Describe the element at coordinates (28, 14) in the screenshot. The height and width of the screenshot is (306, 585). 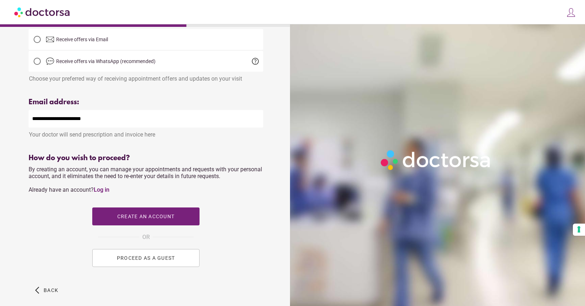
I see `div: v 4.0.25` at that location.